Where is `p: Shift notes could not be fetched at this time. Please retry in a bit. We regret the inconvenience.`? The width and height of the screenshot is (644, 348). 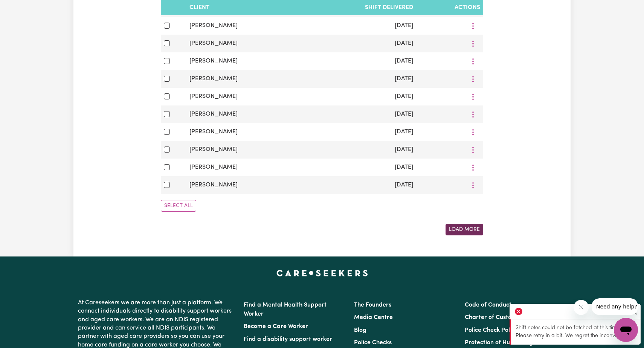 p: Shift notes could not be fetched at this time. Please retry in a bit. We regret the inconvenience. is located at coordinates (576, 332).